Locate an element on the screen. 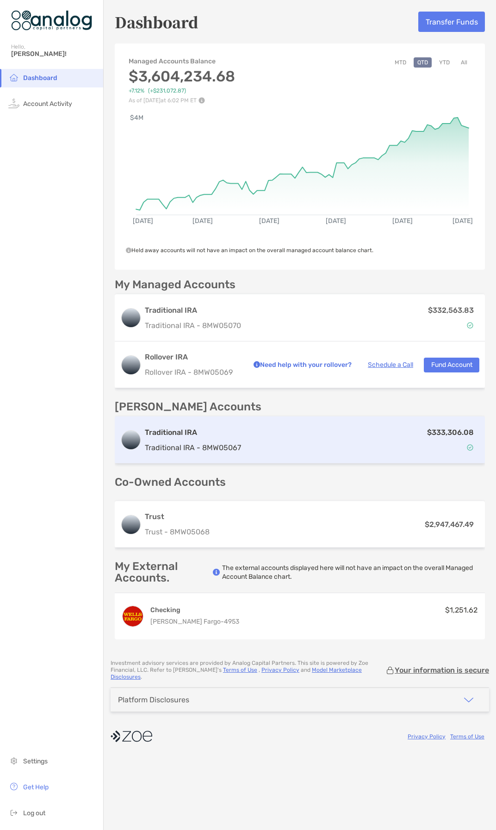  button: Transfer Funds is located at coordinates (452, 22).